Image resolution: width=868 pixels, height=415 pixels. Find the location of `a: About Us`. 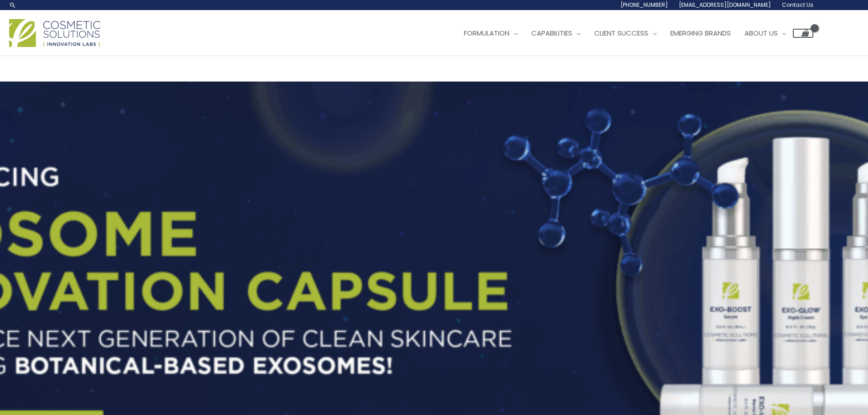

a: About Us is located at coordinates (765, 33).